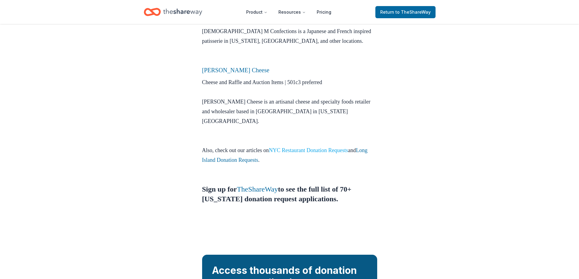 The image size is (579, 279). I want to click on span: Return, so click(405, 12).